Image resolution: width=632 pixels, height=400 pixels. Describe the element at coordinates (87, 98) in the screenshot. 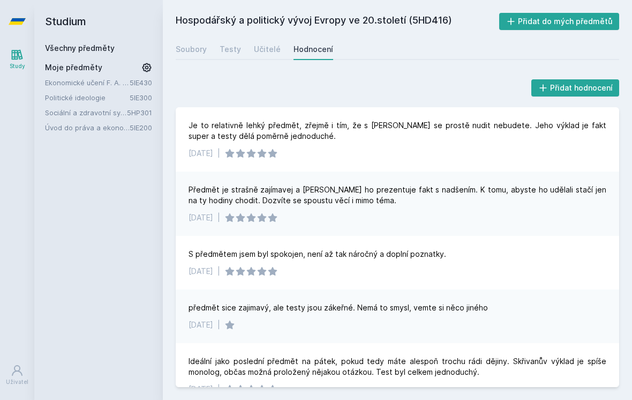

I see `a: Politické ideologie` at that location.